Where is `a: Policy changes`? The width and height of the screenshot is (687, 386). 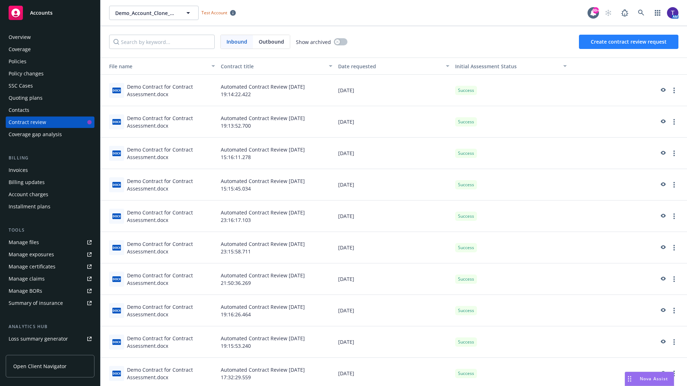
a: Policy changes is located at coordinates (50, 74).